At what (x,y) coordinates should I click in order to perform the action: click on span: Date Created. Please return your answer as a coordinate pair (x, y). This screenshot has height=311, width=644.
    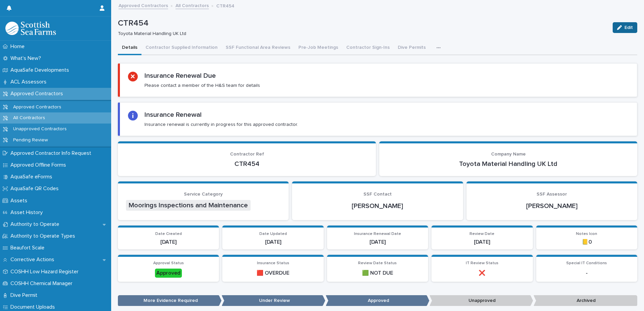
    Looking at the image, I should click on (169, 234).